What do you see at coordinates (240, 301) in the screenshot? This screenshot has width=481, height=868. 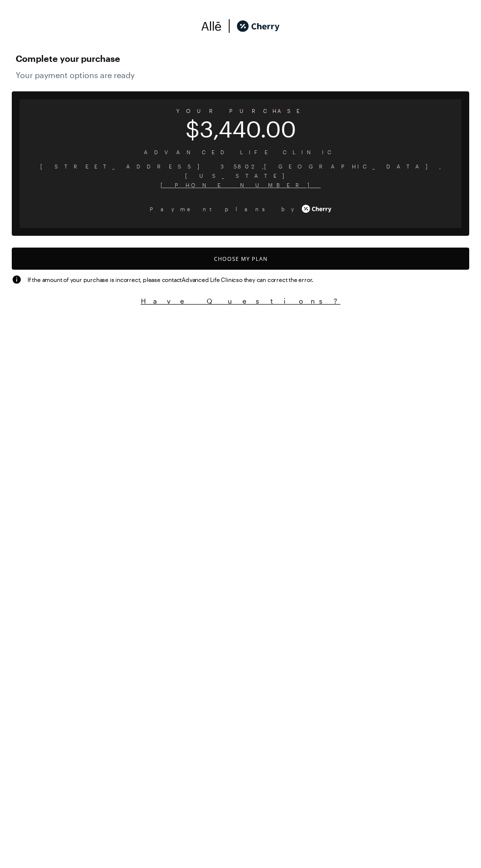 I see `button: Have Questions?` at bounding box center [240, 301].